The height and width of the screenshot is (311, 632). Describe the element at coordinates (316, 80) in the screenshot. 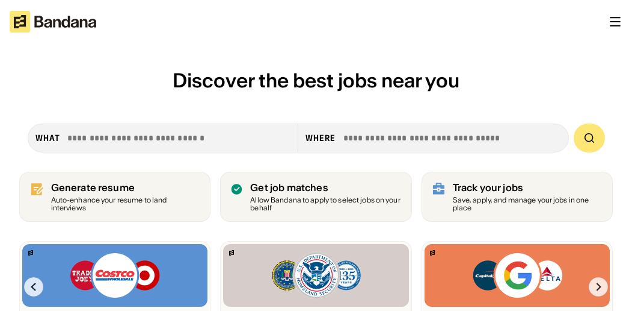

I see `span: Discover the best jobs near you` at that location.